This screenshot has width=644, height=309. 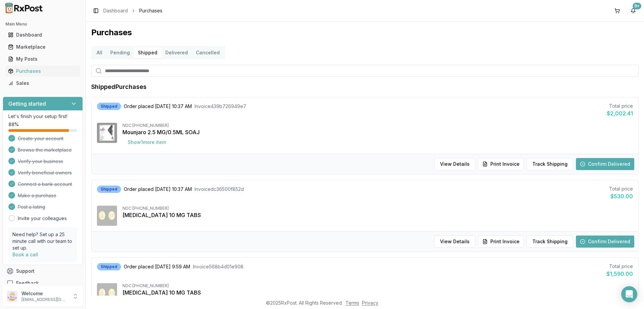 What do you see at coordinates (43, 284) in the screenshot?
I see `button: Feedback` at bounding box center [43, 284].